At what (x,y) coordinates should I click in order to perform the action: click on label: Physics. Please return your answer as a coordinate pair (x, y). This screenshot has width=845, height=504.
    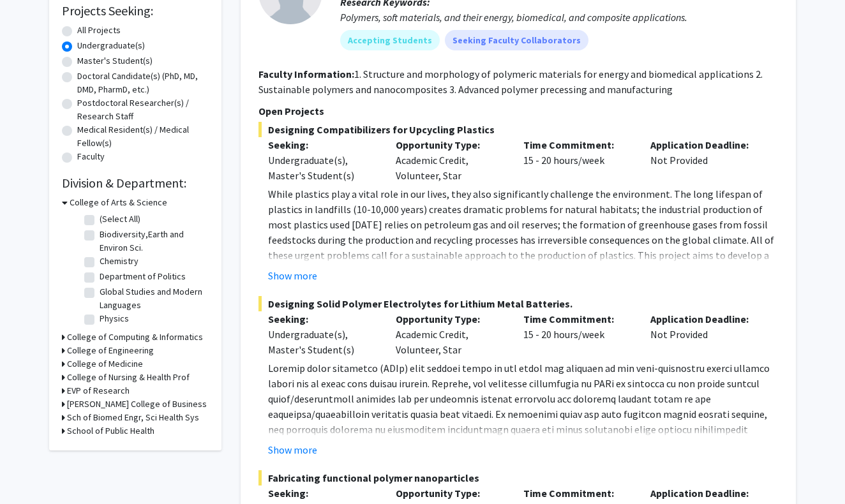
    Looking at the image, I should click on (114, 318).